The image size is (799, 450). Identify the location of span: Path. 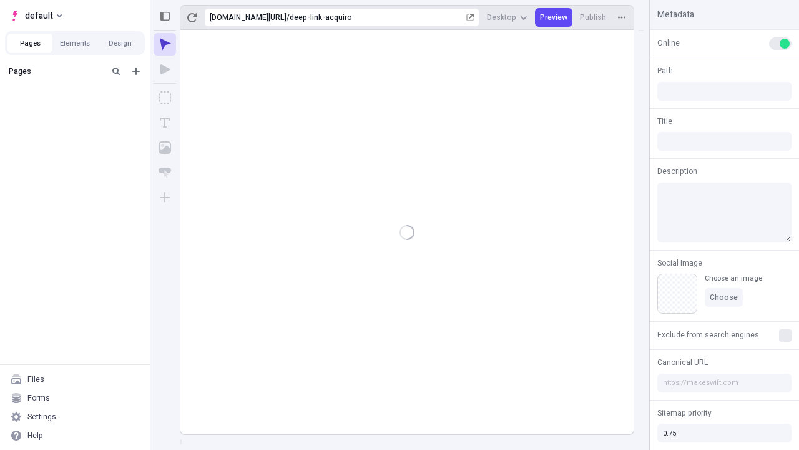
(665, 71).